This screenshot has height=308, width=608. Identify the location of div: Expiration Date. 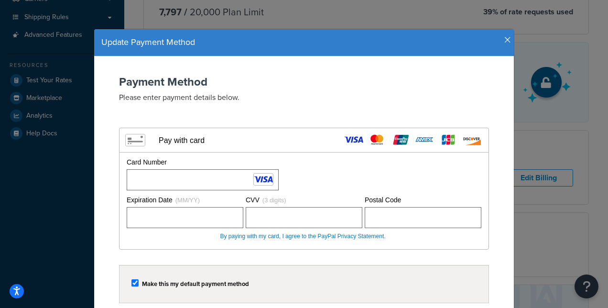
(185, 200).